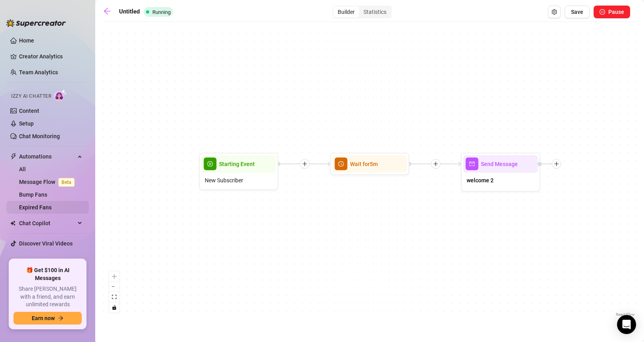 Image resolution: width=644 pixels, height=342 pixels. What do you see at coordinates (577, 12) in the screenshot?
I see `span: Save` at bounding box center [577, 12].